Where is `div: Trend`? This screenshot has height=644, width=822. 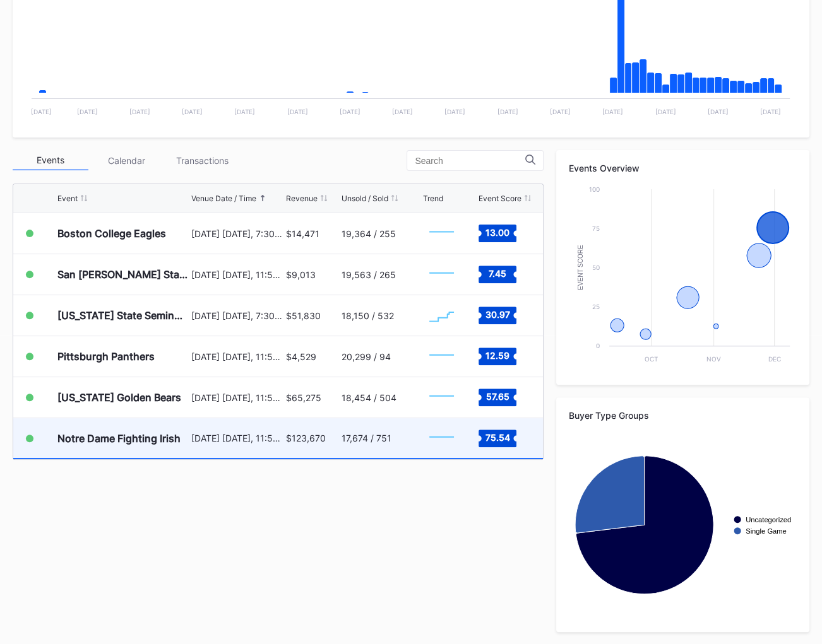 div: Trend is located at coordinates (433, 198).